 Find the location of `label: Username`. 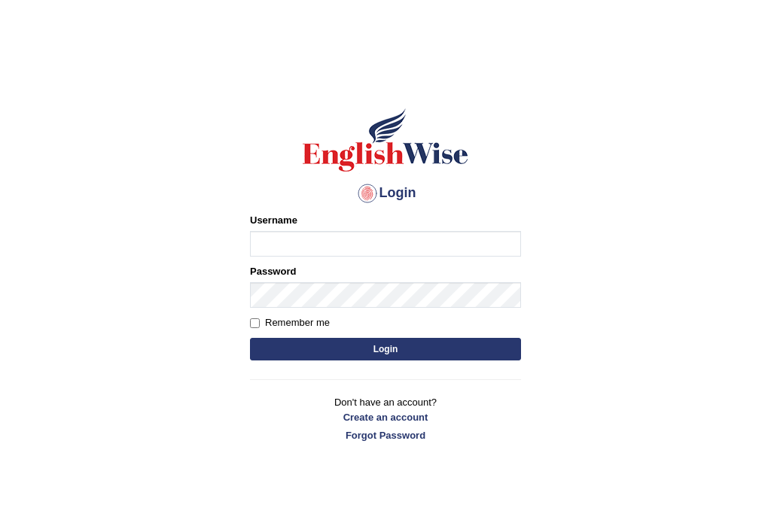

label: Username is located at coordinates (274, 220).